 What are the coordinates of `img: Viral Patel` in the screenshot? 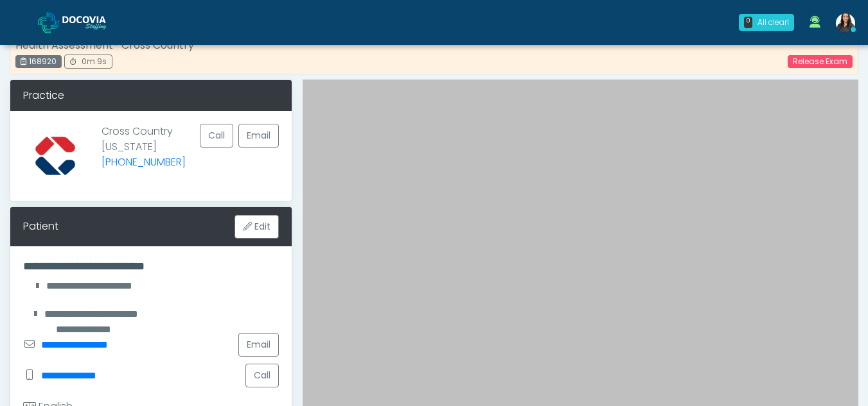 It's located at (845, 24).